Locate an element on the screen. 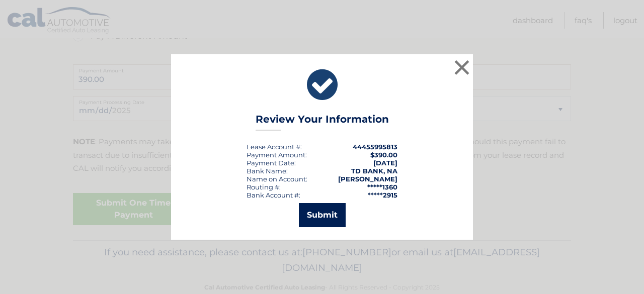 The height and width of the screenshot is (294, 644). h3: Review Your Information is located at coordinates (322, 122).